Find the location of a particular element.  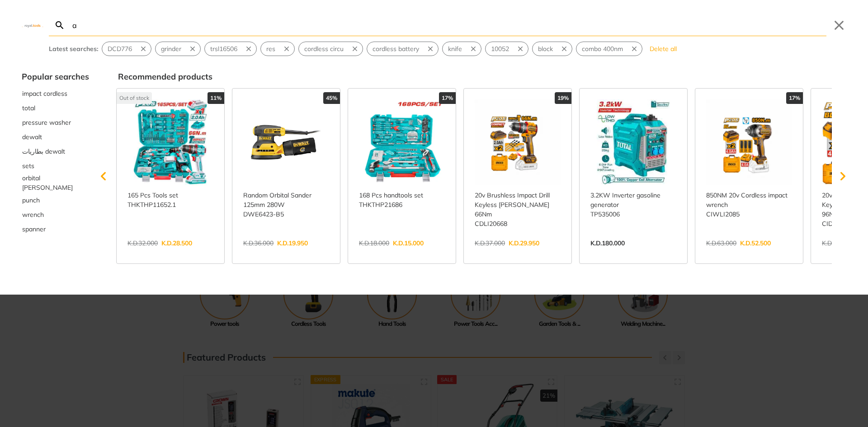

button: Select suggestion: spanner is located at coordinates (55, 229).